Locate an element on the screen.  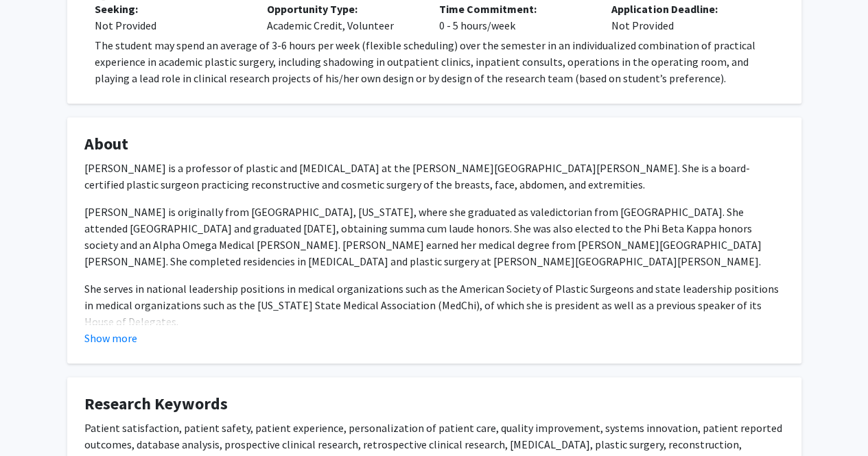
h4: Research Keywords is located at coordinates (434, 404).